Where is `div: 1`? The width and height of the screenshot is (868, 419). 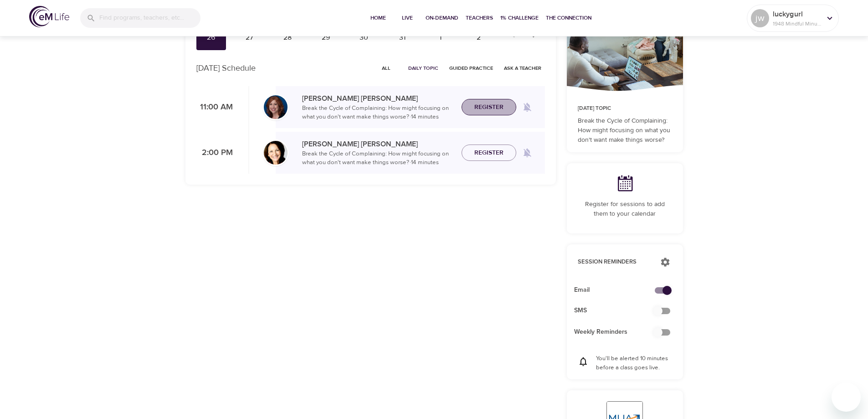
div: 1 is located at coordinates (441, 38).